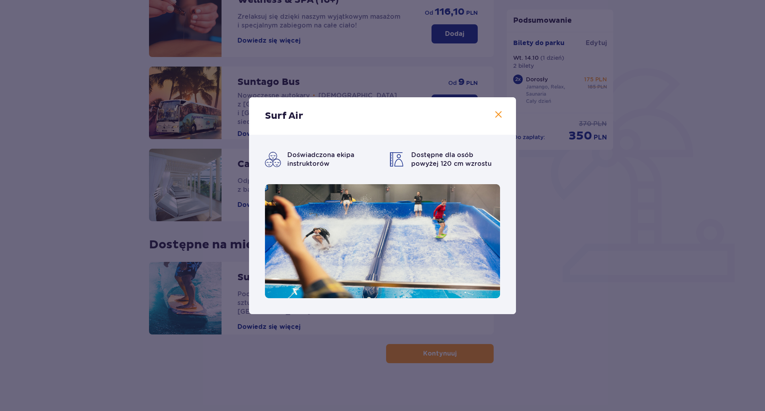 This screenshot has height=411, width=765. What do you see at coordinates (451, 159) in the screenshot?
I see `span: Dostępne dla osób powyżej 120 cm wzrostu` at bounding box center [451, 159].